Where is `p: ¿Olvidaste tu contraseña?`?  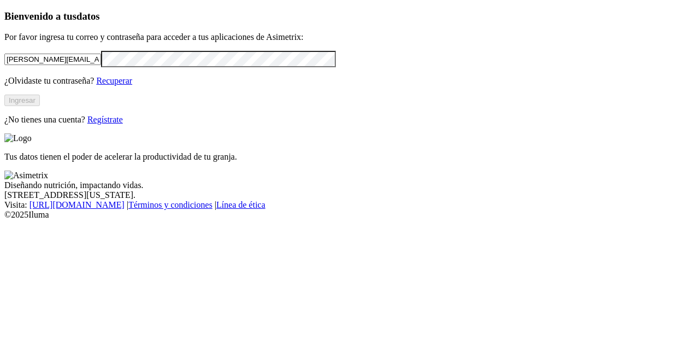 p: ¿Olvidaste tu contraseña? is located at coordinates (350, 81).